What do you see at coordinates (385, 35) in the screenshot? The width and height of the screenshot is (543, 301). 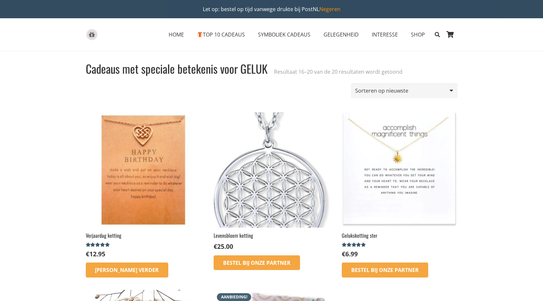 I see `span: INTERESSE` at bounding box center [385, 35].